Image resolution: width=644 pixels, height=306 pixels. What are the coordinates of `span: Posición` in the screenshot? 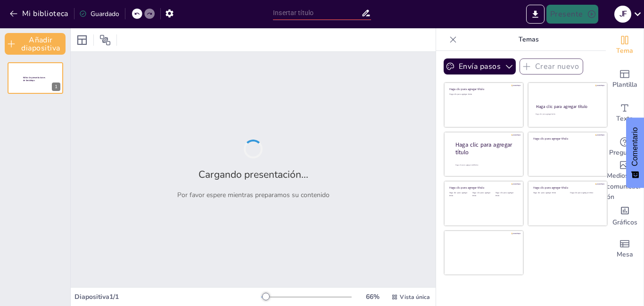 It's located at (105, 40).